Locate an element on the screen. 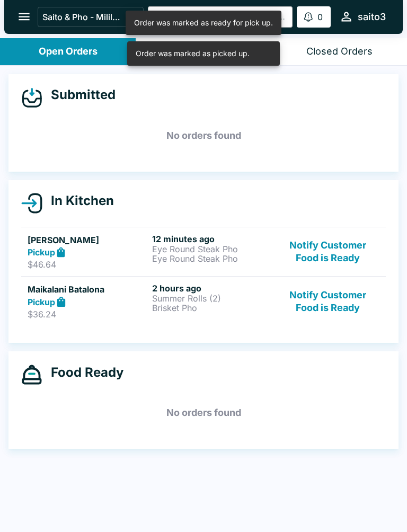 The image size is (407, 532). p: $46.64 is located at coordinates (87, 264).